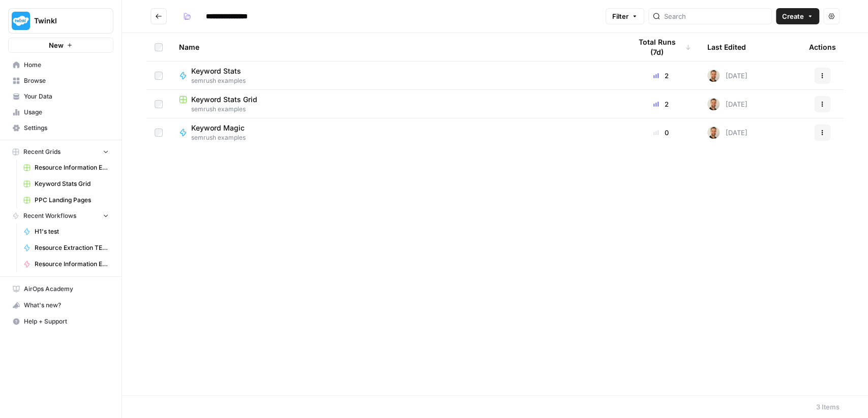 The image size is (868, 418). Describe the element at coordinates (218, 128) in the screenshot. I see `span: Keyword Magic` at that location.